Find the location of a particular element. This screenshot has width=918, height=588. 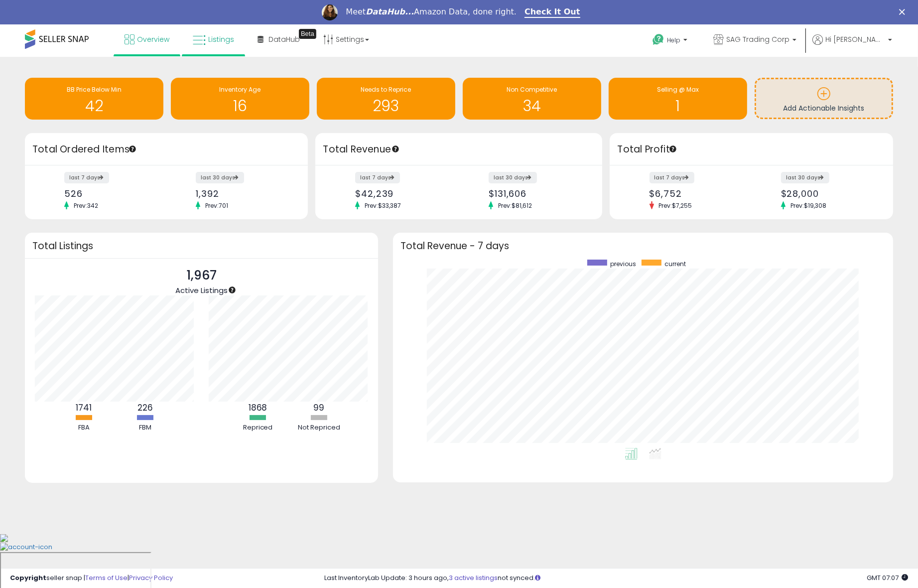

div: Not Repriced is located at coordinates (319, 427).